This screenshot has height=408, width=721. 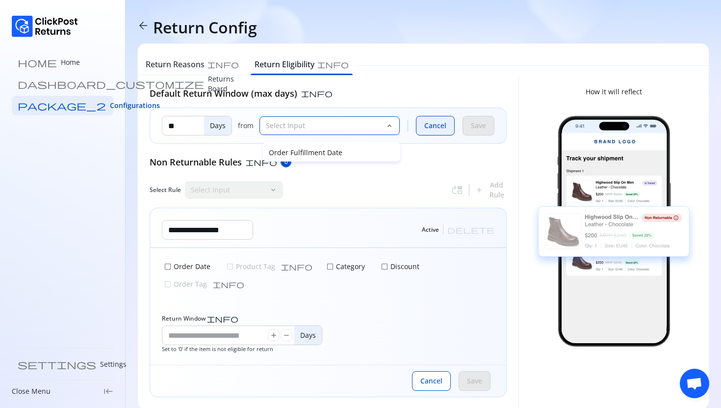 I want to click on span: home, so click(x=37, y=62).